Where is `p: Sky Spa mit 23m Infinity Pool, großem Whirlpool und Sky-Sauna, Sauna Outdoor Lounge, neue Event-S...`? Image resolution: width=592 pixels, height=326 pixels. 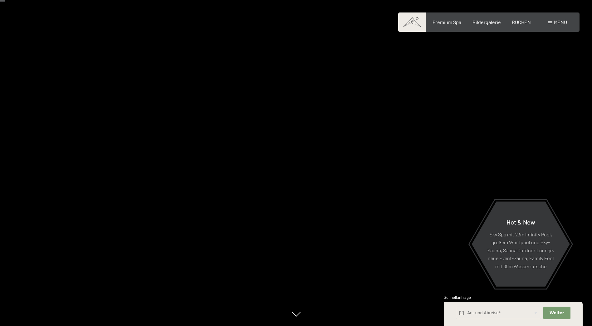 p: Sky Spa mit 23m Infinity Pool, großem Whirlpool und Sky-Sauna, Sauna Outdoor Lounge, neue Event-S... is located at coordinates (521, 250).